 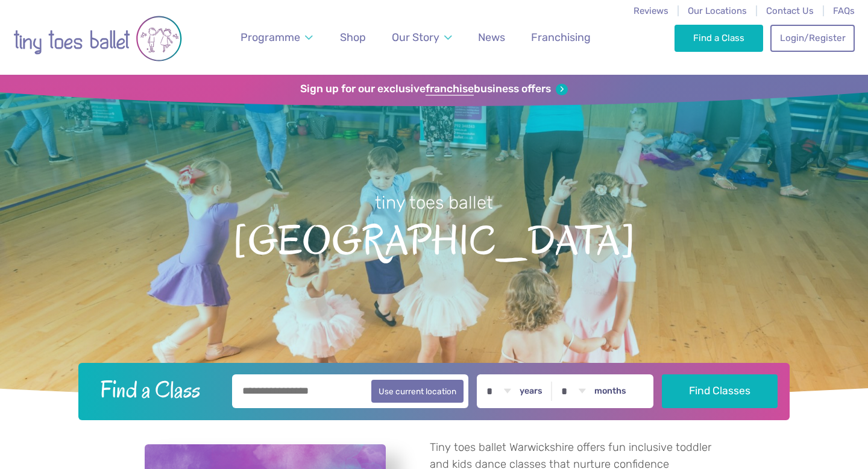 I want to click on span: News, so click(x=492, y=37).